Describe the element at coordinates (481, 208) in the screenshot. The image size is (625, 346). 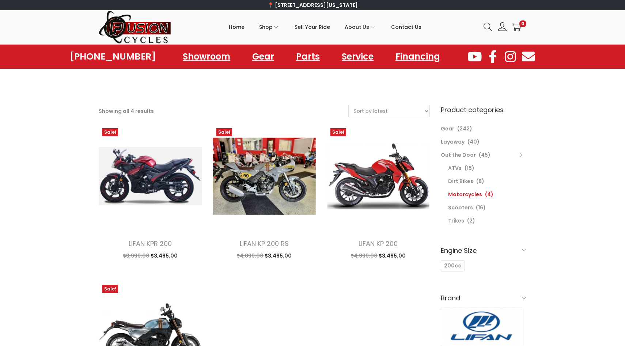
I see `span: (16)` at that location.